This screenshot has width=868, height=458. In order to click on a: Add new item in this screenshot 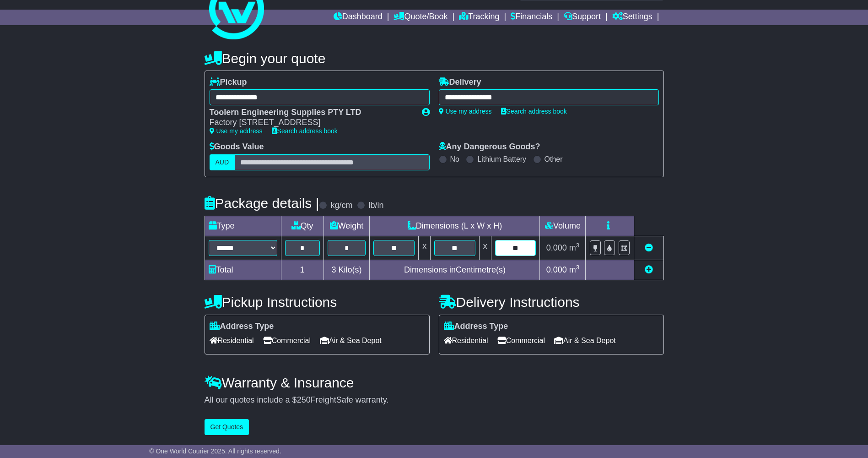, I will do `click(649, 270)`.